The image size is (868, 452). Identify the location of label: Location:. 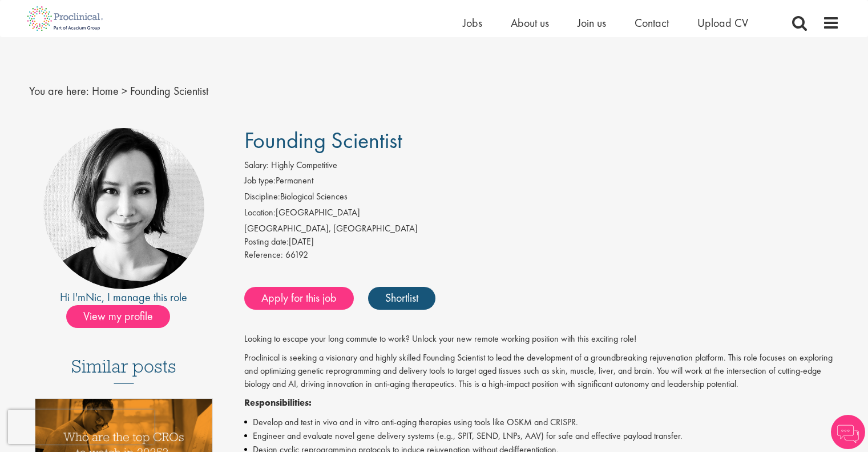
(260, 212).